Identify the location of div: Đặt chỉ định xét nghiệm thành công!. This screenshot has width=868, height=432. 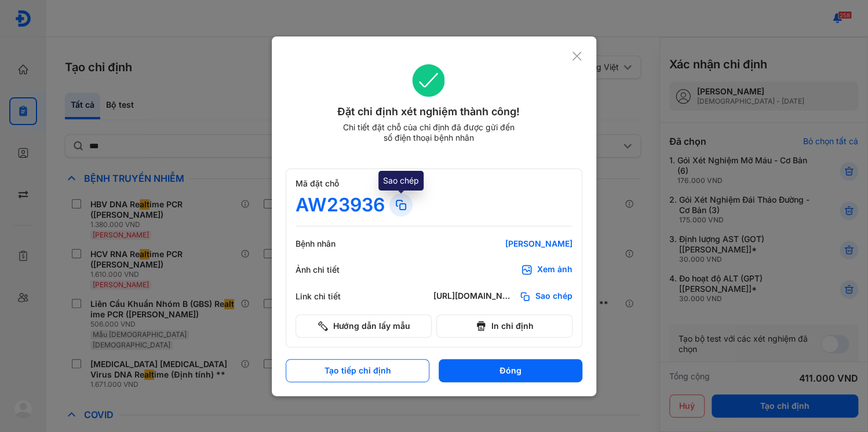
(428, 112).